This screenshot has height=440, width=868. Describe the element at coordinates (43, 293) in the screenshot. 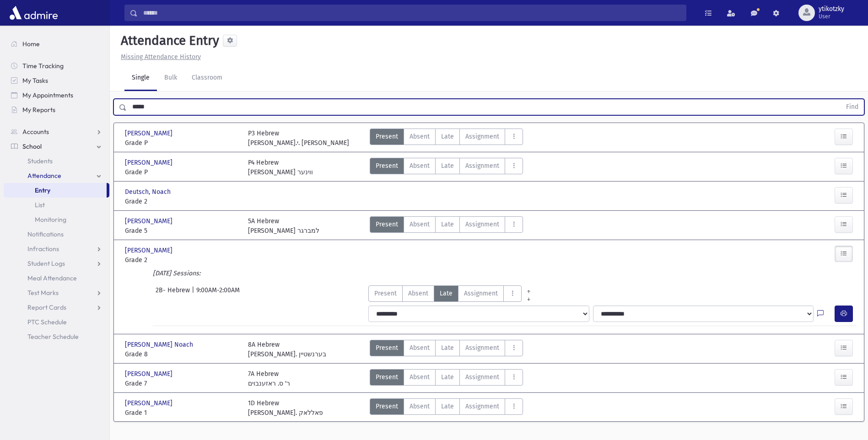

I see `span: Test Marks` at that location.